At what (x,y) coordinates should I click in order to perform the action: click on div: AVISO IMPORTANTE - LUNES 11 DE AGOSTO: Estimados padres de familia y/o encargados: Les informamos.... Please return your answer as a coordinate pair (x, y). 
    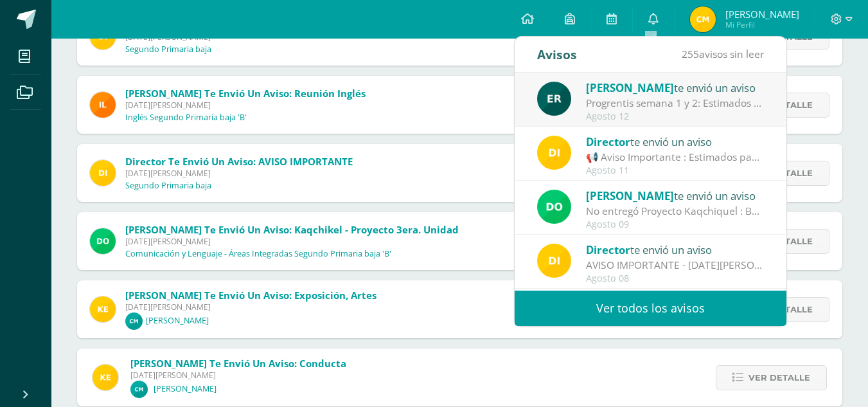
    Looking at the image, I should click on (675, 265).